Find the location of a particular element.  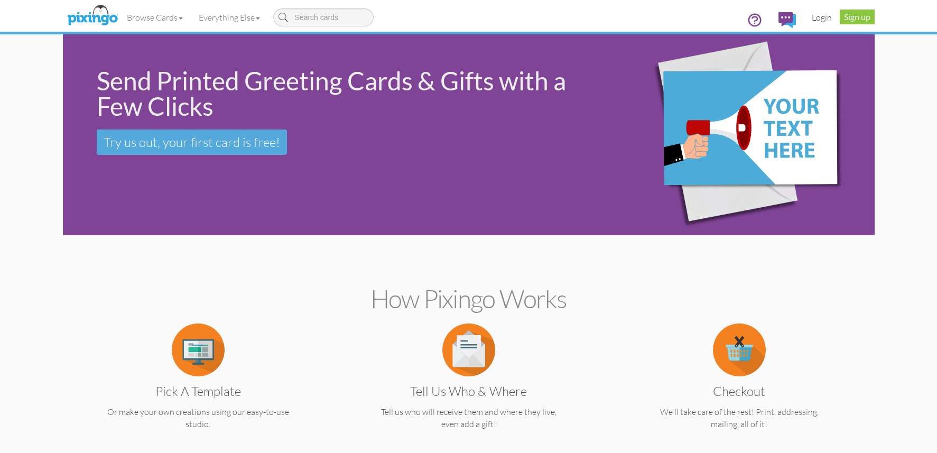

h3: Pick a Template is located at coordinates (198, 391).